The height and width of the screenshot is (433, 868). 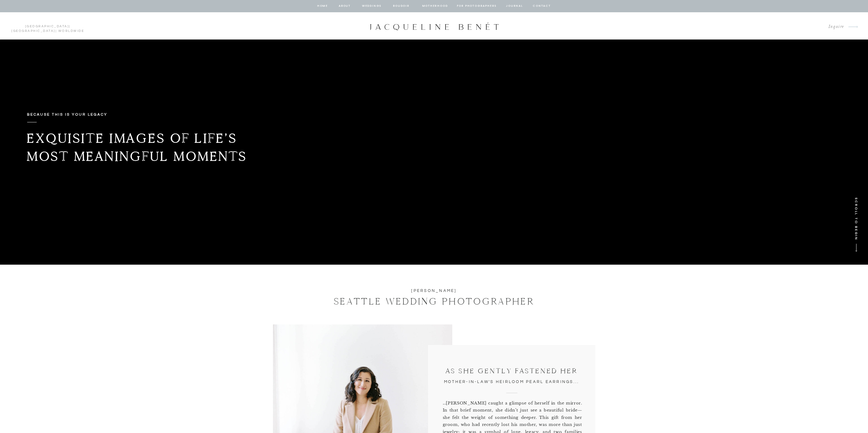 I want to click on p: Mother-In-Law's Heirloom Pearl Earrings..., so click(x=511, y=382).